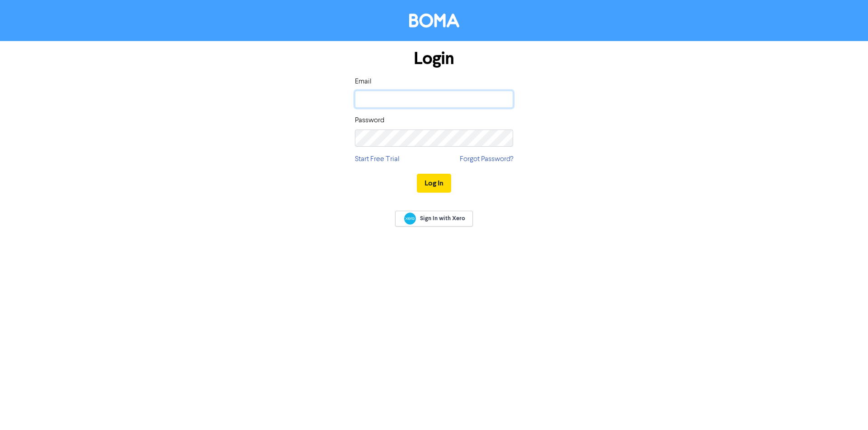 The image size is (868, 430). What do you see at coordinates (434, 183) in the screenshot?
I see `button: Log In` at bounding box center [434, 183].